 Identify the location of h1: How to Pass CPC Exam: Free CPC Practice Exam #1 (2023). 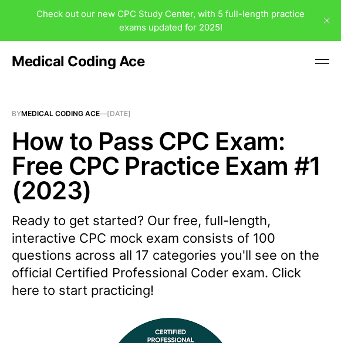
(170, 166).